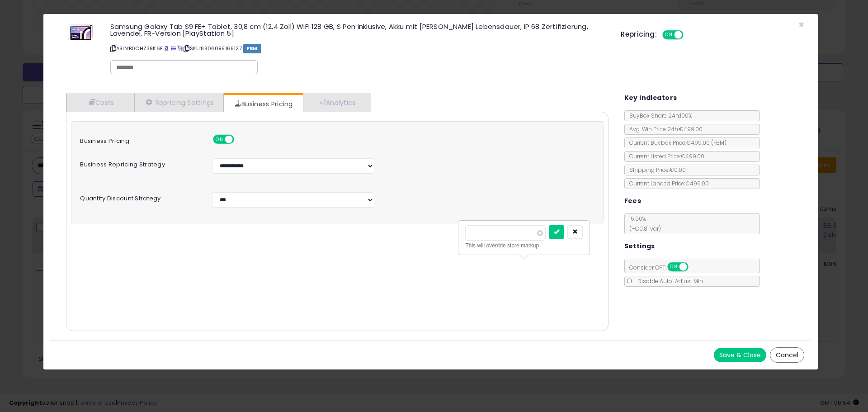  I want to click on a: Analytics, so click(337, 102).